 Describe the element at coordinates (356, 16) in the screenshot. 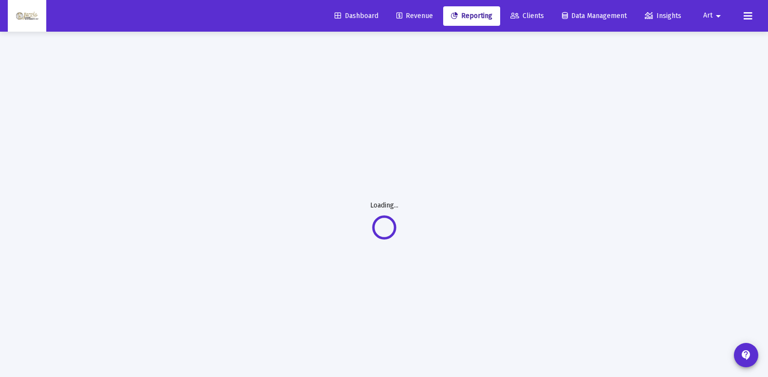

I see `span: Dashboard` at that location.